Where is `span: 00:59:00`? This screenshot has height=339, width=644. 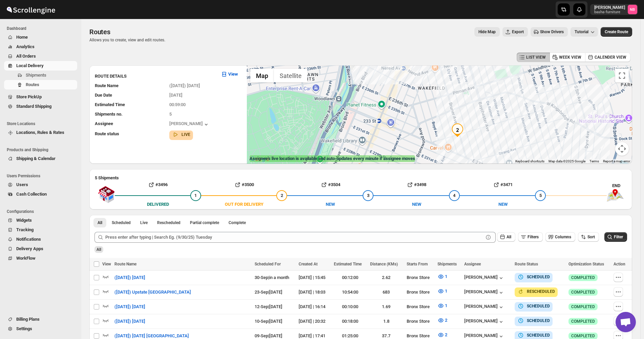 span: 00:59:00 is located at coordinates (178, 104).